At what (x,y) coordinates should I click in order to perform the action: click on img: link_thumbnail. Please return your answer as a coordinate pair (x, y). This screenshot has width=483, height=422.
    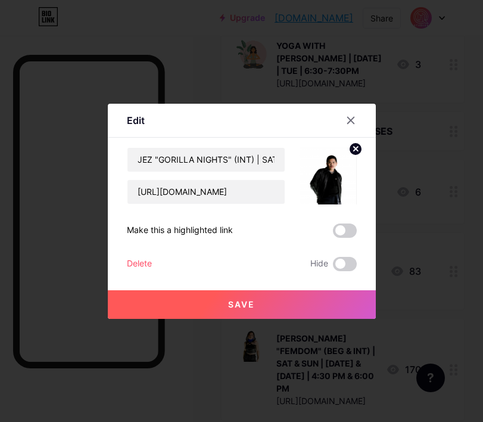
    Looking at the image, I should click on (328, 176).